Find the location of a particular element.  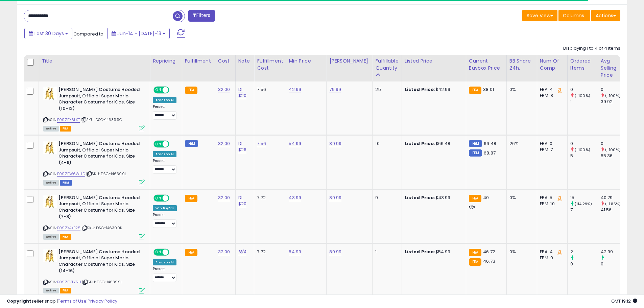

div: Win BuyBox is located at coordinates (165, 208).